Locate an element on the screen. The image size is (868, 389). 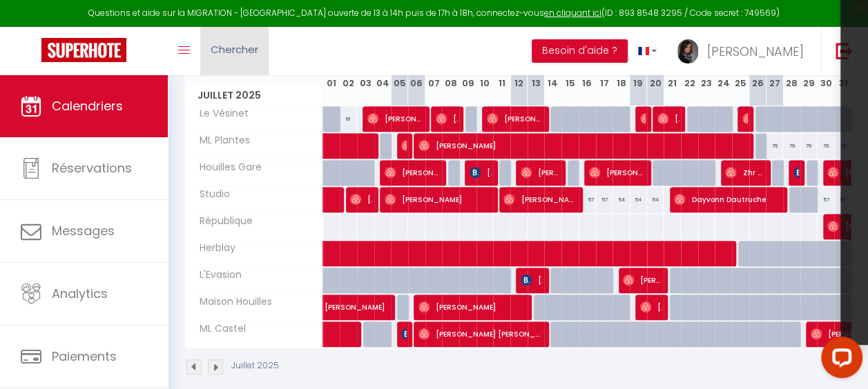
a: en cliquant ici is located at coordinates (572, 13).